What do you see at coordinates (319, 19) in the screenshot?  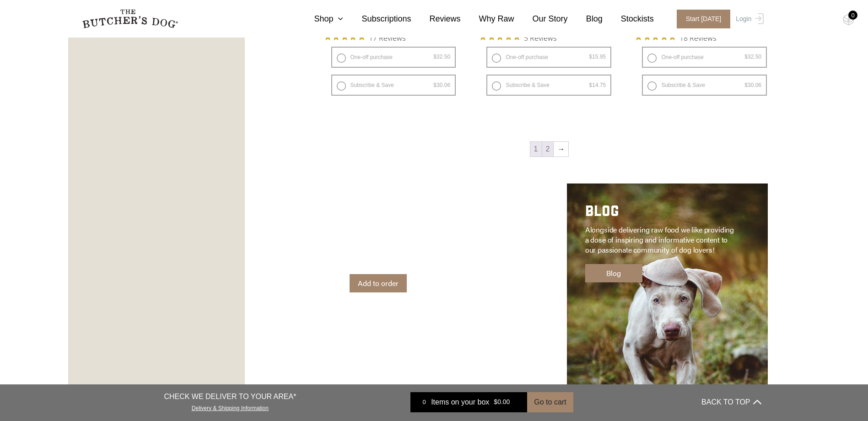 I see `a: Shop` at bounding box center [319, 19].